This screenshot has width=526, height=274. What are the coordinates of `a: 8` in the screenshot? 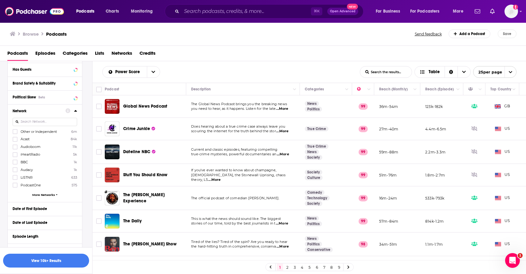 It's located at (331, 267).